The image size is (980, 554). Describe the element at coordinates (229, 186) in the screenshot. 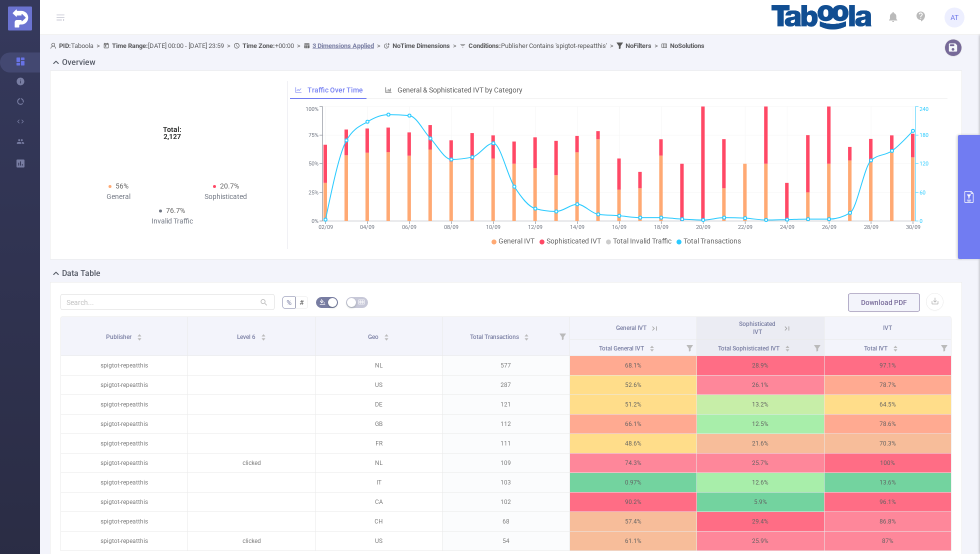

I see `span: 20.7%` at that location.